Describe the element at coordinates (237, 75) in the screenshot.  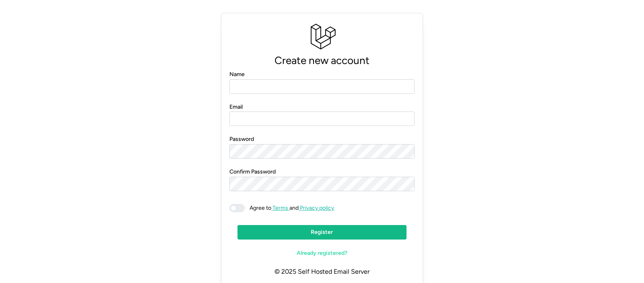
I see `label: Name` at that location.